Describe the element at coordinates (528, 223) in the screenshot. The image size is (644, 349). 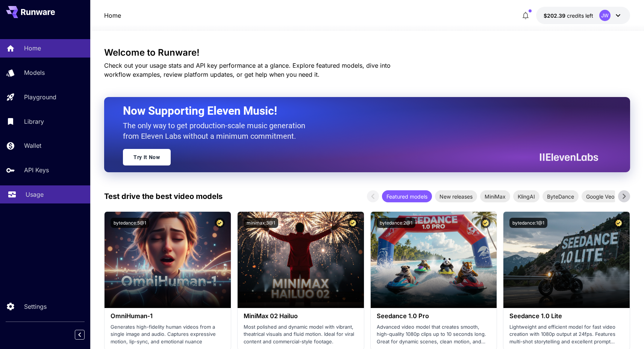
I see `button: bytedance:1@1` at that location.